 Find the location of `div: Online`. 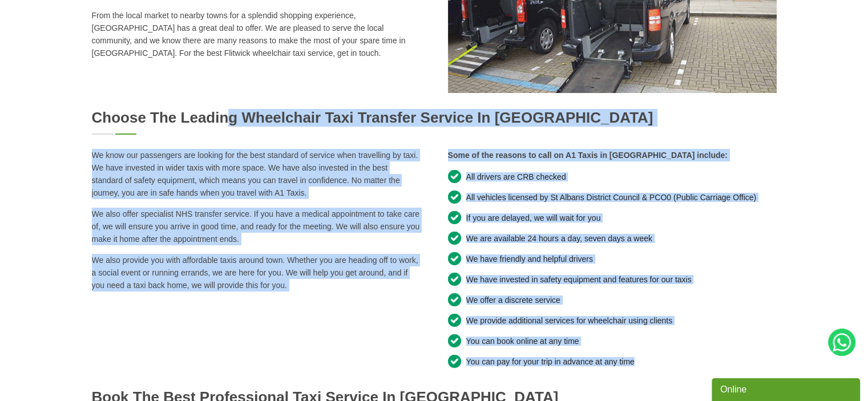

div: Online is located at coordinates (74, 14).